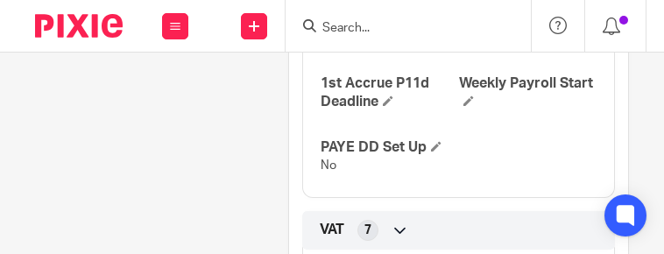 Image resolution: width=664 pixels, height=254 pixels. Describe the element at coordinates (399, 29) in the screenshot. I see `input: Search` at that location.